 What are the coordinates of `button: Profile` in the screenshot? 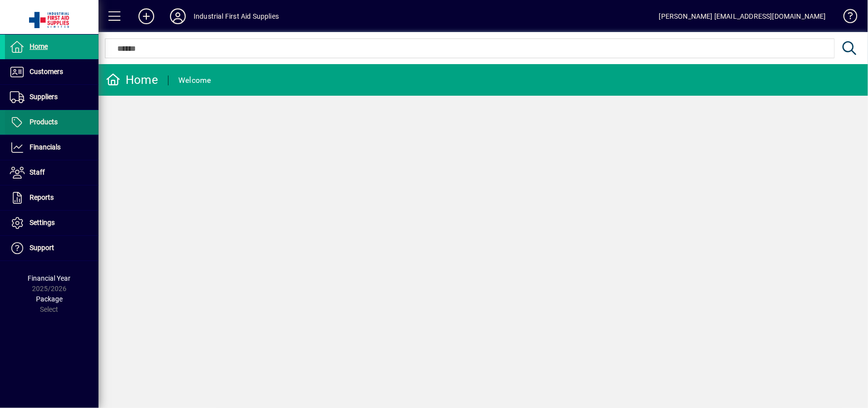 It's located at (178, 16).